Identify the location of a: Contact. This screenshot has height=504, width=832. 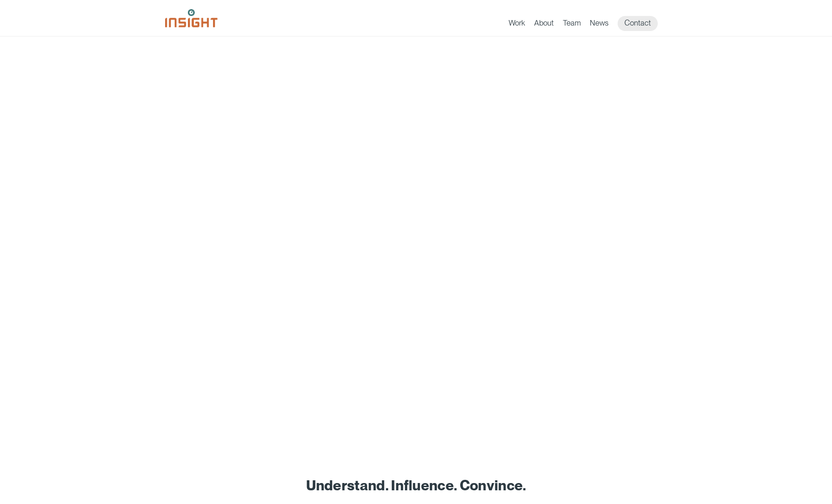
(638, 24).